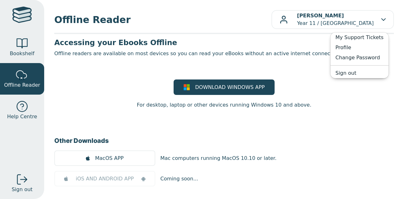  I want to click on span: Bookshelf, so click(22, 54).